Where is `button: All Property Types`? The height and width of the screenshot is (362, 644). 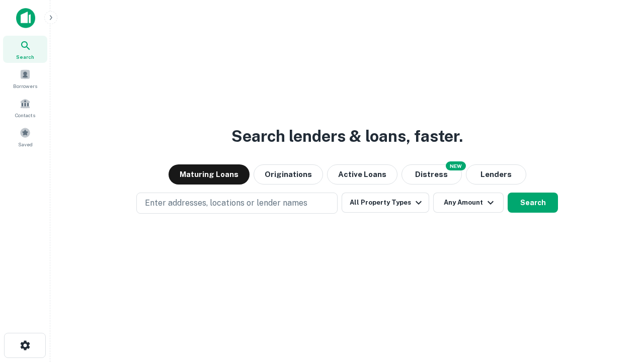
button: All Property Types is located at coordinates (385, 203).